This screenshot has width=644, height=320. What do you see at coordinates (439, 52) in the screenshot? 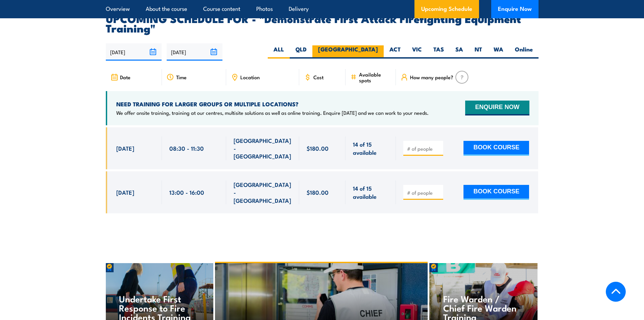
I see `label: TAS` at bounding box center [439, 52].